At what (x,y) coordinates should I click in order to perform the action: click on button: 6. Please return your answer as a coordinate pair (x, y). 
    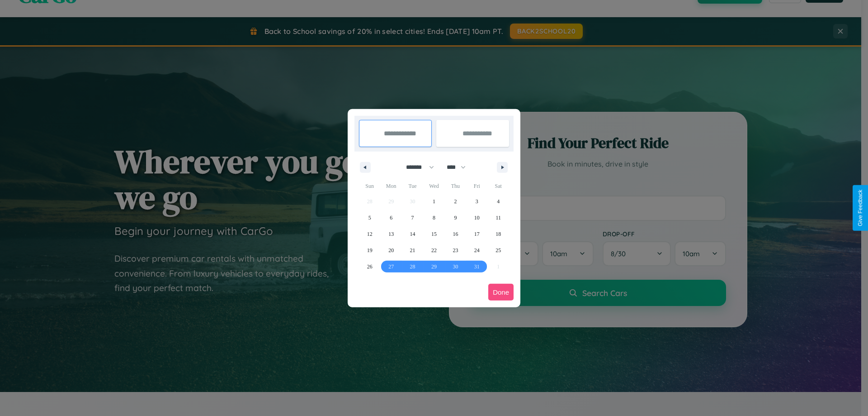
    Looking at the image, I should click on (390, 217).